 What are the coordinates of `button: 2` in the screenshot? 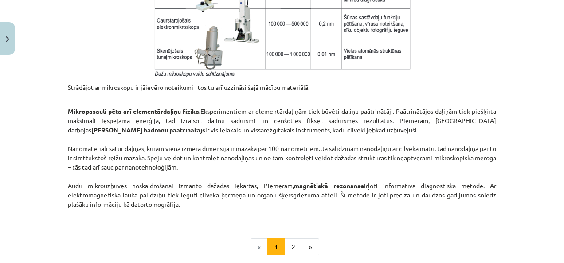 It's located at (294, 248).